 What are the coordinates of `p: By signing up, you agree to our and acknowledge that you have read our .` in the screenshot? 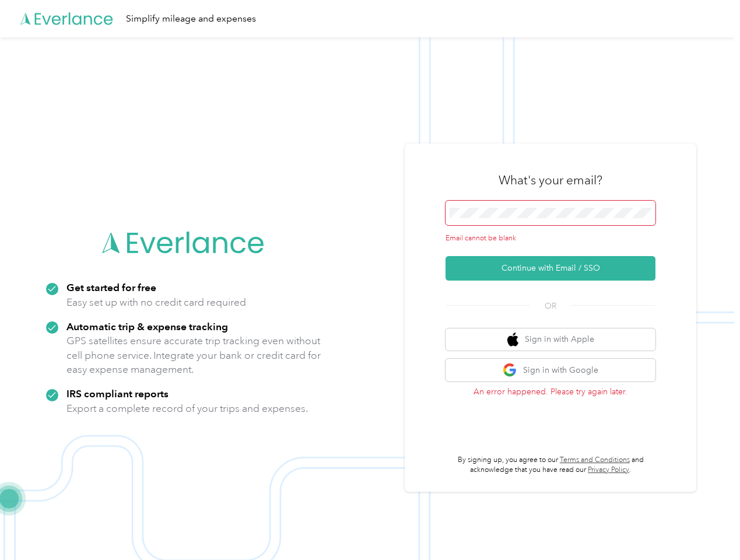 It's located at (551, 465).